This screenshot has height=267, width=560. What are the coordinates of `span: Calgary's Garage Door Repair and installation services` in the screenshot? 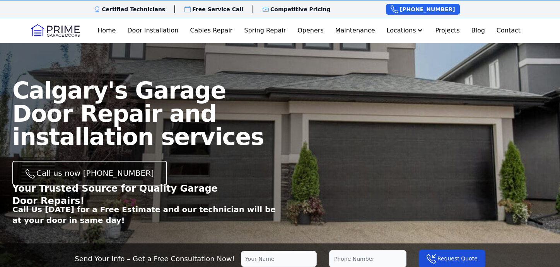 It's located at (138, 114).